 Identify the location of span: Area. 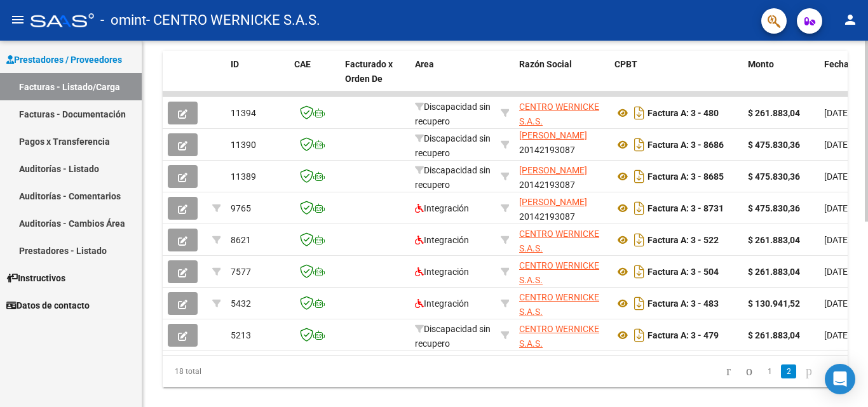
(424, 64).